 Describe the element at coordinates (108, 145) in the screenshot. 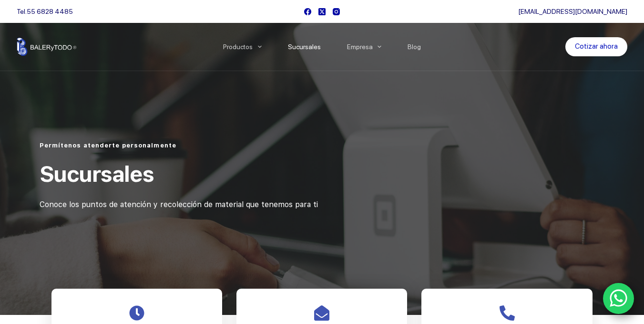

I see `span: Permítenos atenderte personalmente` at that location.